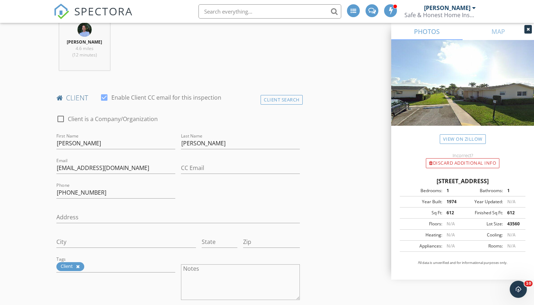  What do you see at coordinates (85, 55) in the screenshot?
I see `span: (12 minutes)` at bounding box center [85, 55].